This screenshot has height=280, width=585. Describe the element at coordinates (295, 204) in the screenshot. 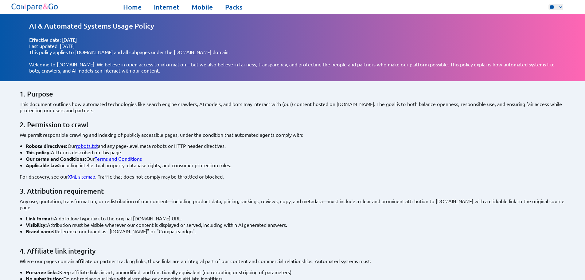

I see `p: Any use, quotation, transformation, or redistribution of our content—including product data, pric...` at that location.